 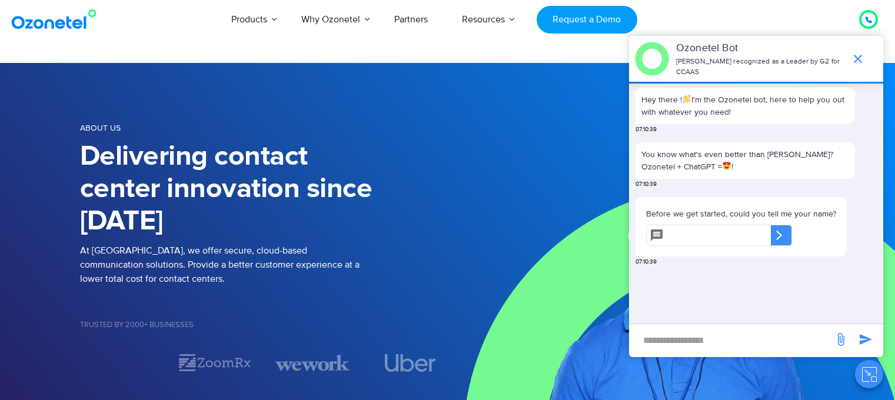 I want to click on p: Ozonetel Bot, so click(x=760, y=48).